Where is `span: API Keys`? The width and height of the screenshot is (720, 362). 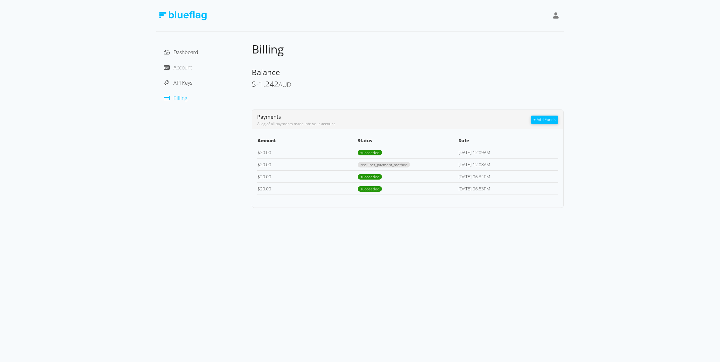
span: API Keys is located at coordinates (183, 83).